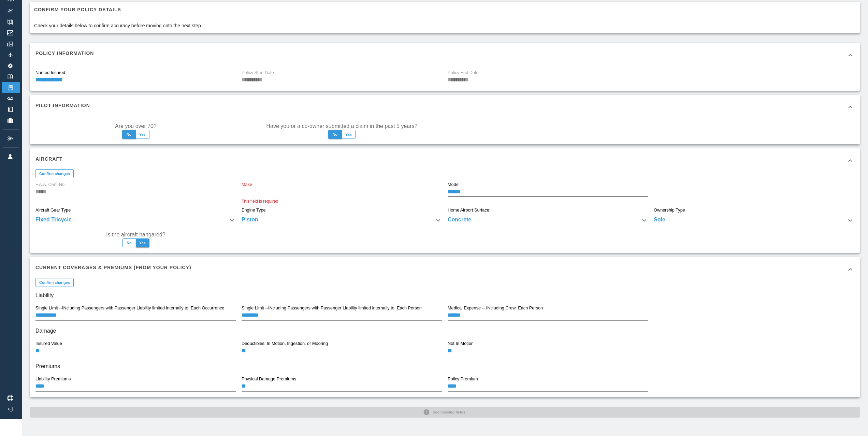  I want to click on h6: Policy Information, so click(64, 53).